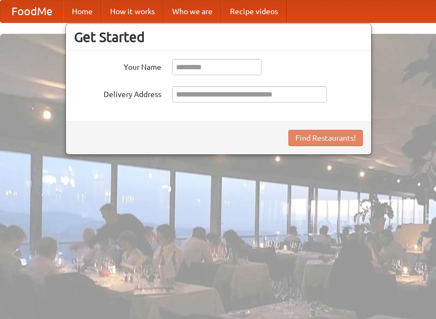 Image resolution: width=436 pixels, height=319 pixels. Describe the element at coordinates (192, 11) in the screenshot. I see `a: Who we are` at that location.